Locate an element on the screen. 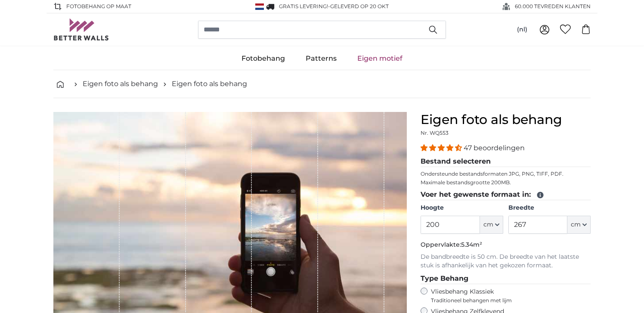 The image size is (644, 313). legend: Type Behang is located at coordinates (505, 279).